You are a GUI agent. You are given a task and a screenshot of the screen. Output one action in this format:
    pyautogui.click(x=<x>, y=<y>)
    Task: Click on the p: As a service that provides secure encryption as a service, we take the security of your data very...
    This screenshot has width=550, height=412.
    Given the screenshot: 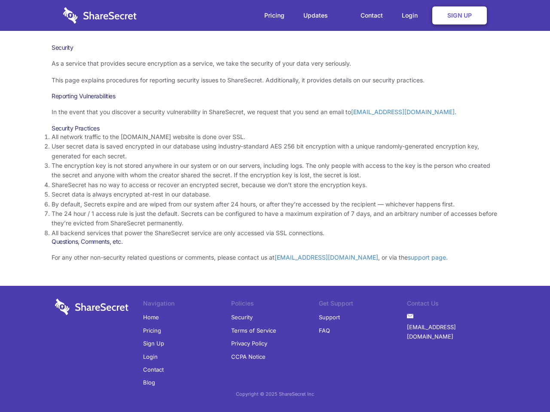 What is the action you would take?
    pyautogui.click(x=275, y=64)
    